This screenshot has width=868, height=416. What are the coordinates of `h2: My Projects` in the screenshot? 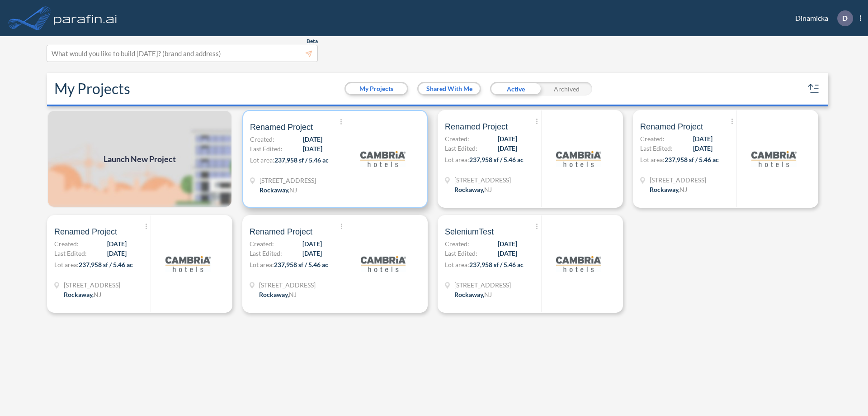 It's located at (92, 89).